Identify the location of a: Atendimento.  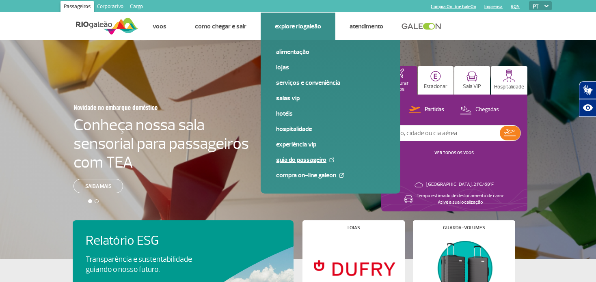
(366, 26).